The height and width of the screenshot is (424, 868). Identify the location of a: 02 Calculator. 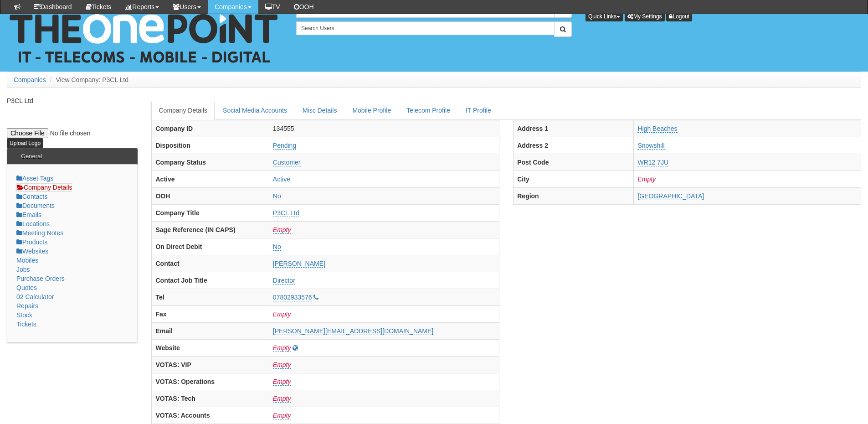
(35, 297).